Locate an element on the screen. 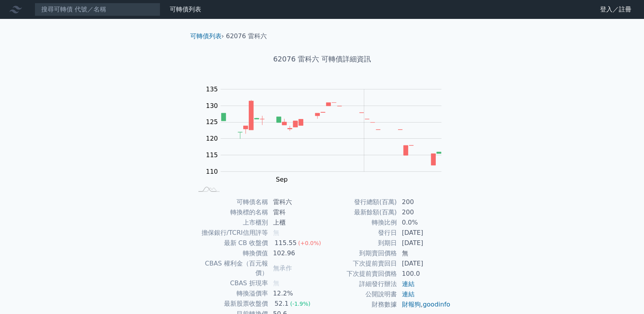  div: 52.1 is located at coordinates (281, 304).